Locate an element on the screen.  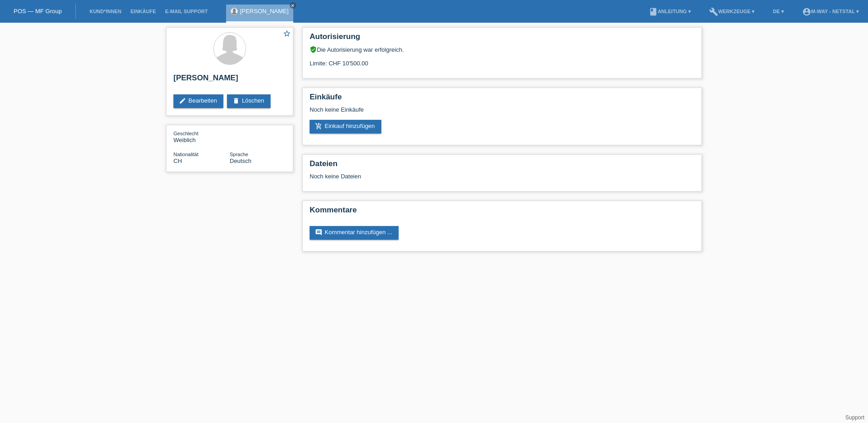
a: deleteLöschen is located at coordinates (249, 101).